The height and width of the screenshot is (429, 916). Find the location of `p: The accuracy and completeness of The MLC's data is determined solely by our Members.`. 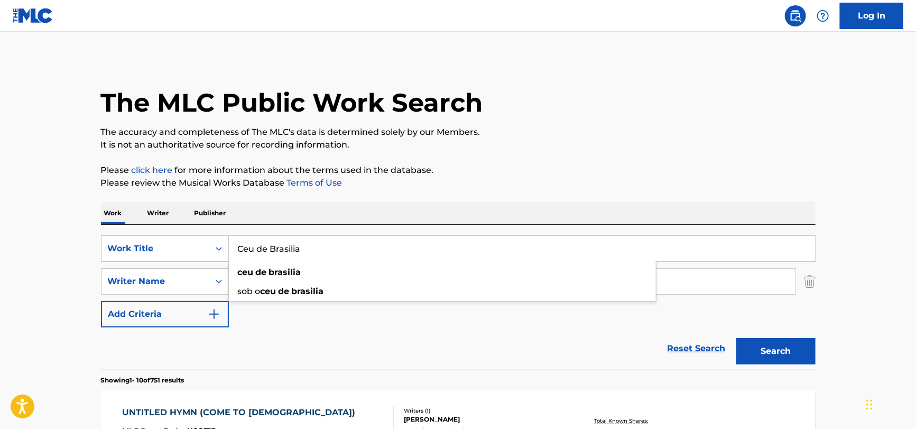

p: The accuracy and completeness of The MLC's data is determined solely by our Members. is located at coordinates (458, 132).